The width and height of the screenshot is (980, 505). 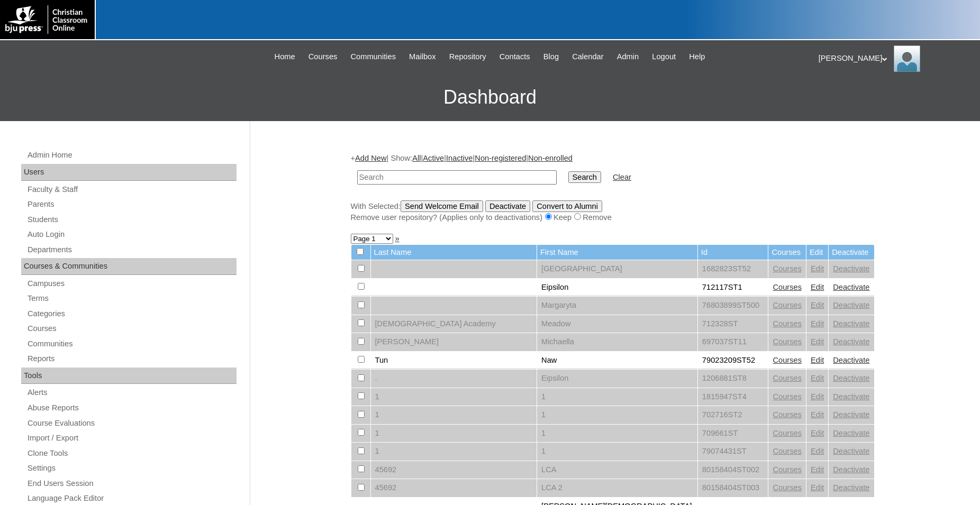 What do you see at coordinates (664, 57) in the screenshot?
I see `span: Logout` at bounding box center [664, 57].